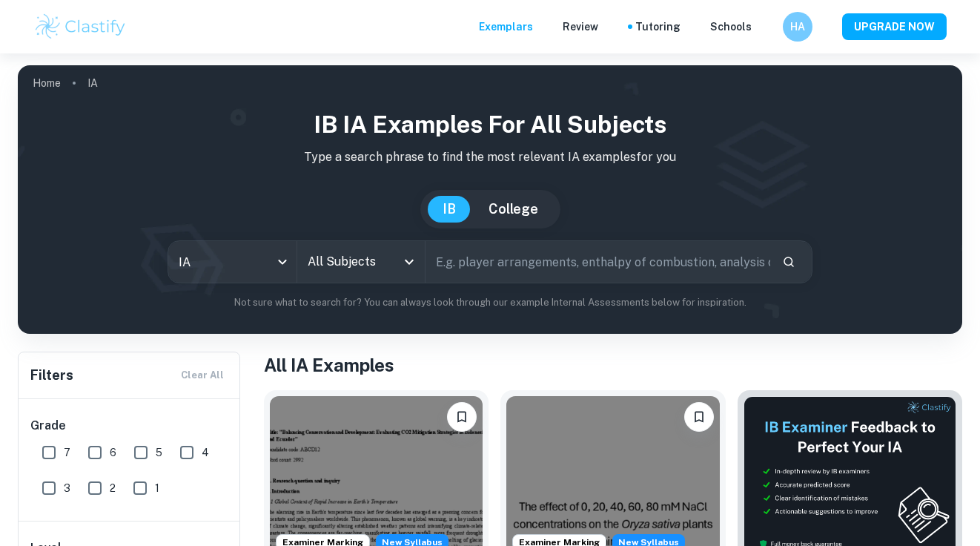 This screenshot has height=546, width=980. I want to click on span: 6, so click(113, 452).